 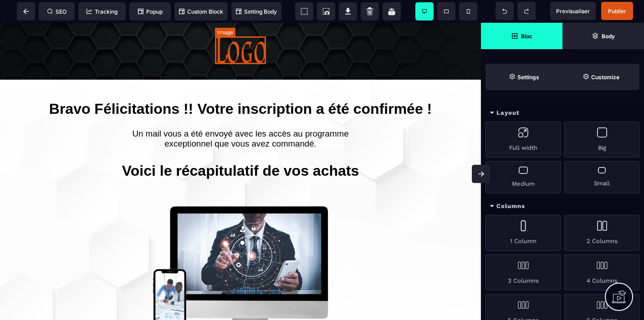 What do you see at coordinates (240, 86) in the screenshot?
I see `h1: Bravo Félicitations !! Votre inscription a été confirmée !` at bounding box center [240, 86].